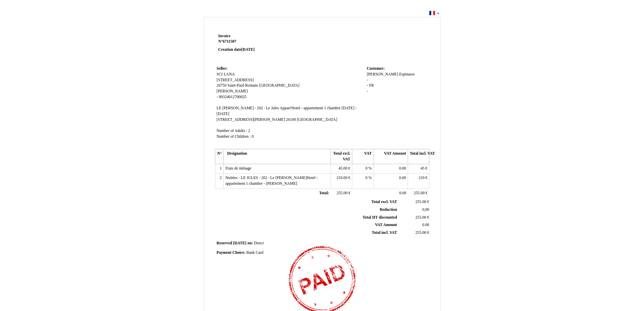  Describe the element at coordinates (324, 193) in the screenshot. I see `span: Total:` at that location.